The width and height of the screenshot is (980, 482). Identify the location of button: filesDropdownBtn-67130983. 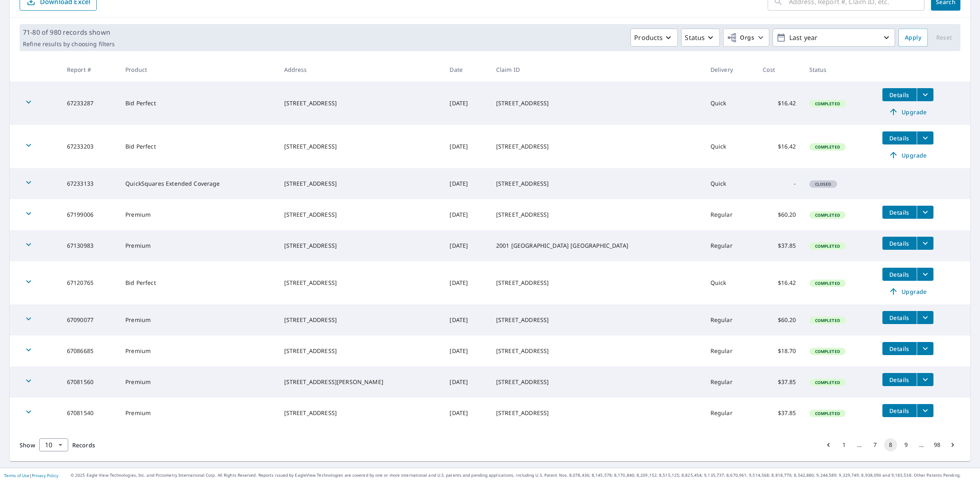
(925, 243).